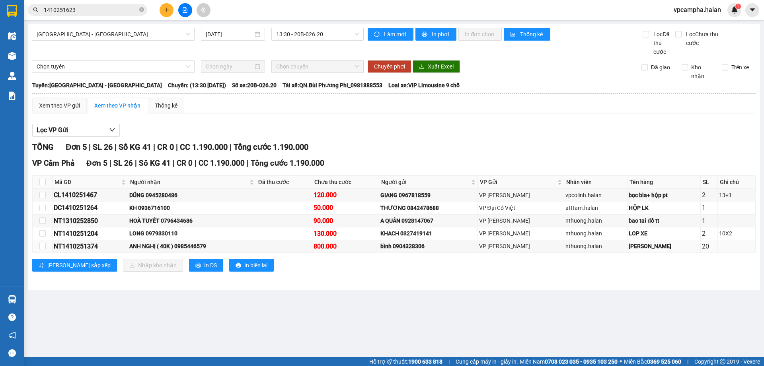 The image size is (764, 366). Describe the element at coordinates (76, 147) in the screenshot. I see `span: Đơn 5` at that location.